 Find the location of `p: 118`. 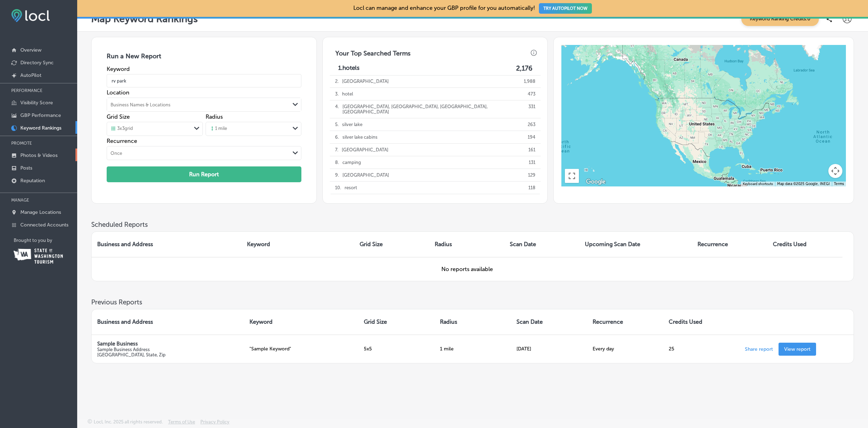

p: 118 is located at coordinates (532, 188).